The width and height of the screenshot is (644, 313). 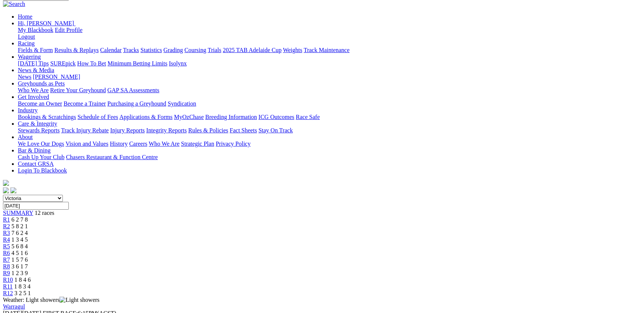 I want to click on a: Become a Trainer, so click(x=85, y=103).